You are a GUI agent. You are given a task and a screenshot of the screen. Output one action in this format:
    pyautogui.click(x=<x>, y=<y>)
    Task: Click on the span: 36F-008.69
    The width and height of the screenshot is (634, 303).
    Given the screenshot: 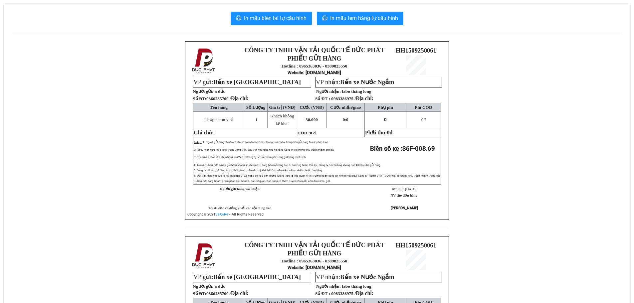 What is the action you would take?
    pyautogui.click(x=419, y=149)
    